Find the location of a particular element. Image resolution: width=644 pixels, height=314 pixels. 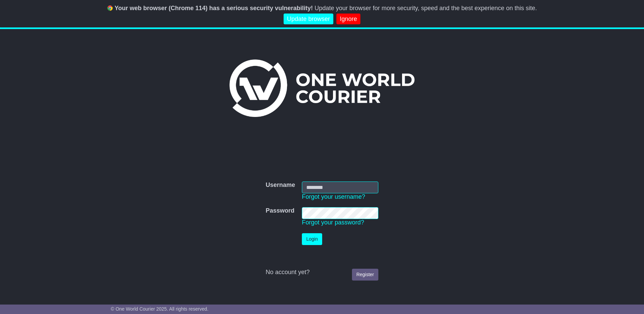

span: © One World Courier 2025. All rights reserved. is located at coordinates (159, 309).